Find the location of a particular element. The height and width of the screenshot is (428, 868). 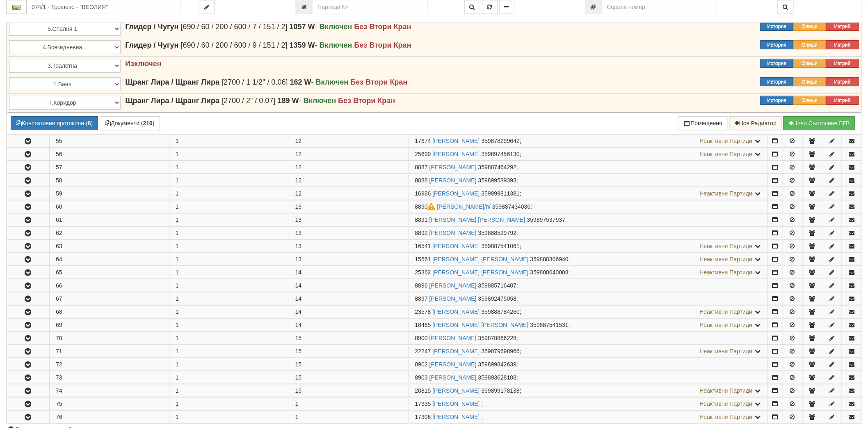

span: 13 is located at coordinates (299, 259).